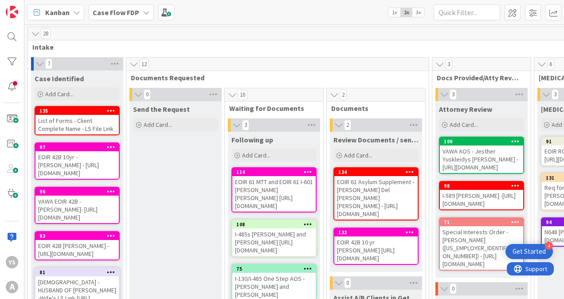  Describe the element at coordinates (161, 109) in the screenshot. I see `span: Send the Request` at that location.